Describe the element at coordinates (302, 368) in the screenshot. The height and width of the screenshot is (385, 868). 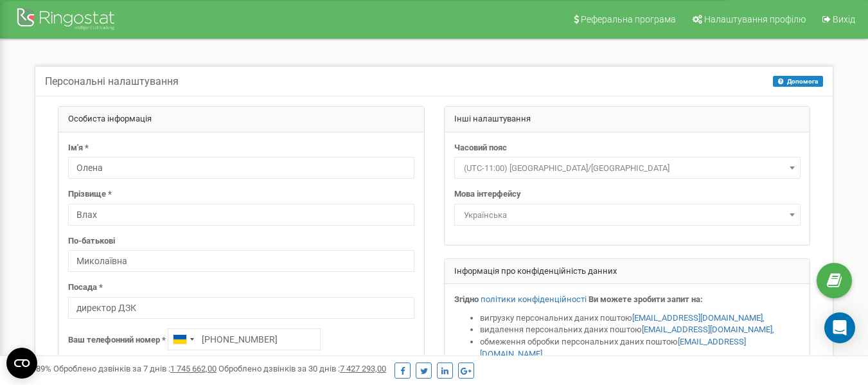
I see `span: Оброблено дзвінків за 30 днів :` at that location.